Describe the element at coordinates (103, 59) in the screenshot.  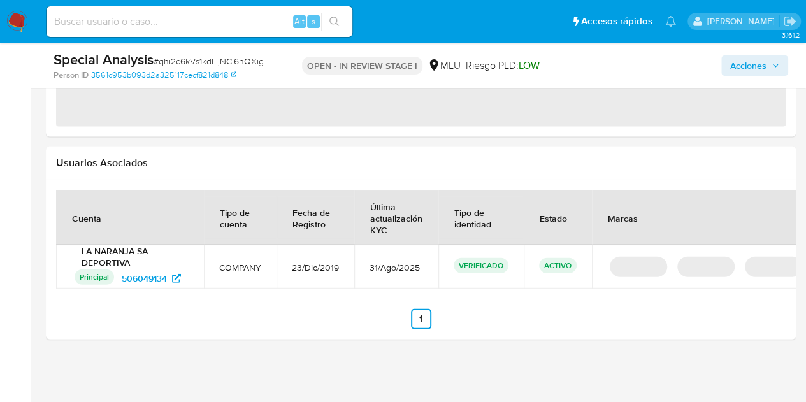
I see `b: Special Analysis` at that location.